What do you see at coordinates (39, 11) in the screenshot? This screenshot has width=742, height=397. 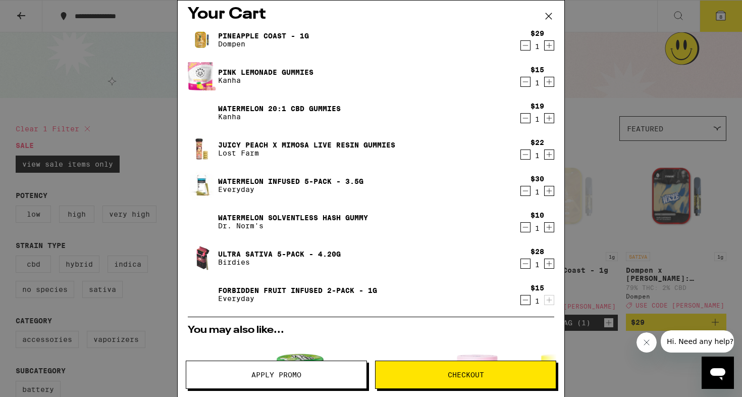 I see `span: Hi. Need any help?` at bounding box center [39, 11].